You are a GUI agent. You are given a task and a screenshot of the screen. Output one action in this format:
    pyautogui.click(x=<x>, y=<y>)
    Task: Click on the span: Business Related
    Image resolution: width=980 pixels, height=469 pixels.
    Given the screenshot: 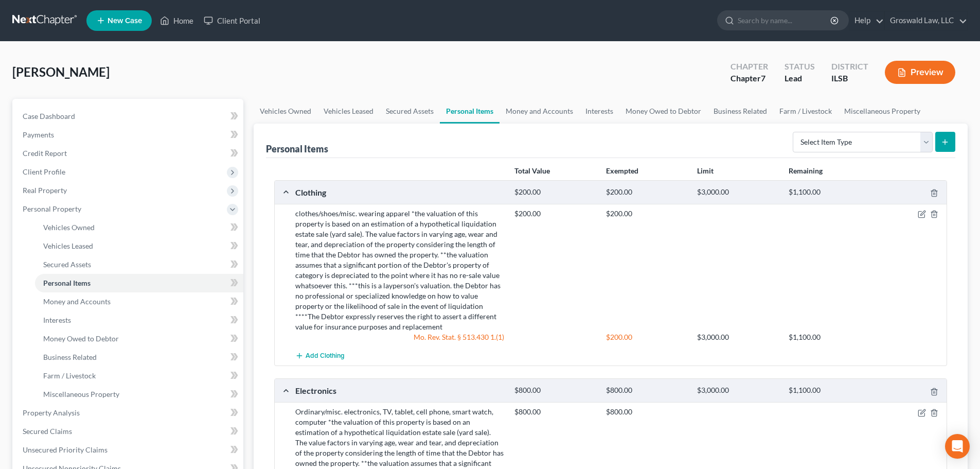 What is the action you would take?
    pyautogui.click(x=70, y=357)
    